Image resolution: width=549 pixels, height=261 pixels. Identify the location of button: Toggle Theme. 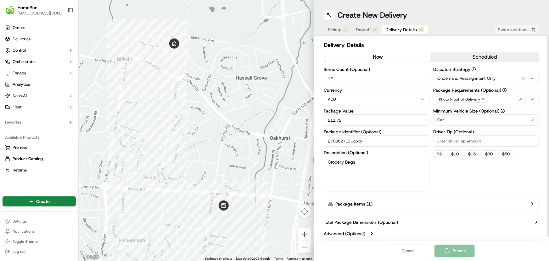
(39, 241).